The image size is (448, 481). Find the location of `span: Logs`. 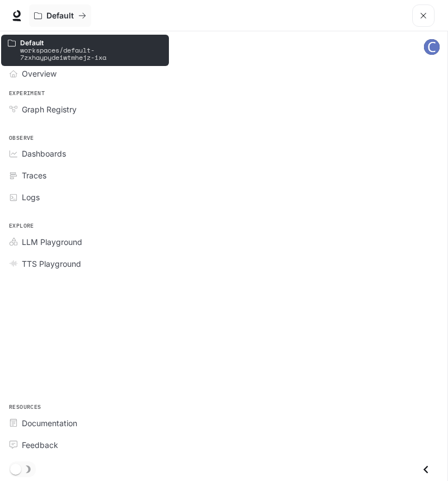

span: Logs is located at coordinates (31, 197).